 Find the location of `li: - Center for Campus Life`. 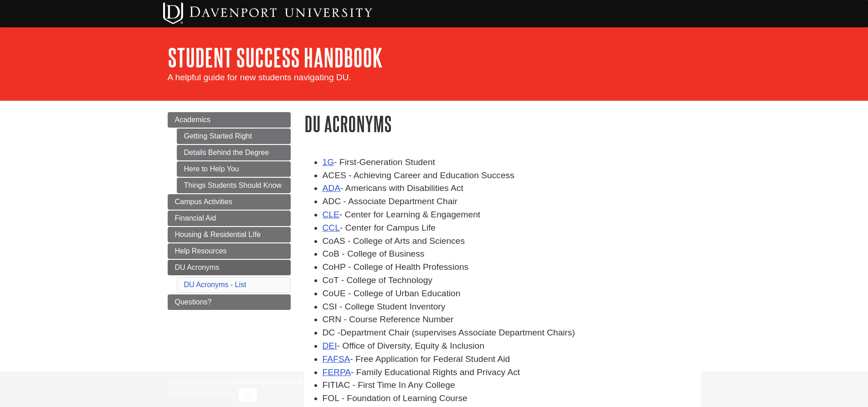

li: - Center for Campus Life is located at coordinates (512, 228).